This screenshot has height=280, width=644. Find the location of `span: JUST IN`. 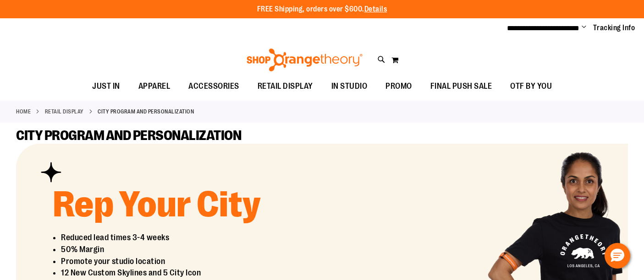

span: JUST IN is located at coordinates (106, 86).